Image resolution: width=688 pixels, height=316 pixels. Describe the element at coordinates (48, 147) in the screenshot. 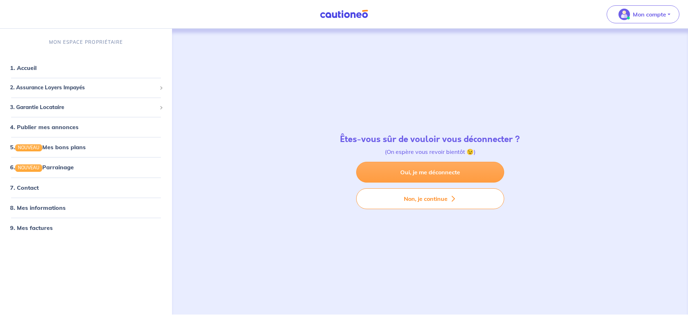

I see `a: 5.NOUVEAUMes bons plans` at that location.